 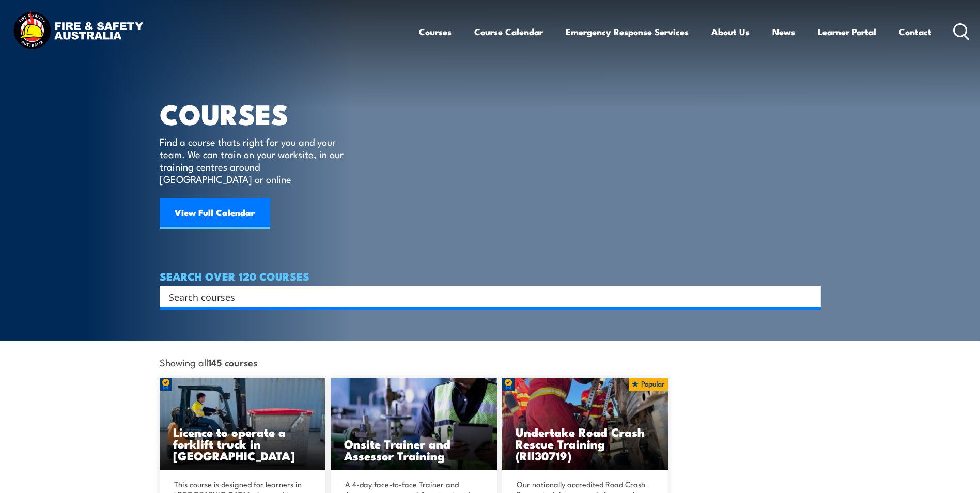 I want to click on a: Courses, so click(x=435, y=32).